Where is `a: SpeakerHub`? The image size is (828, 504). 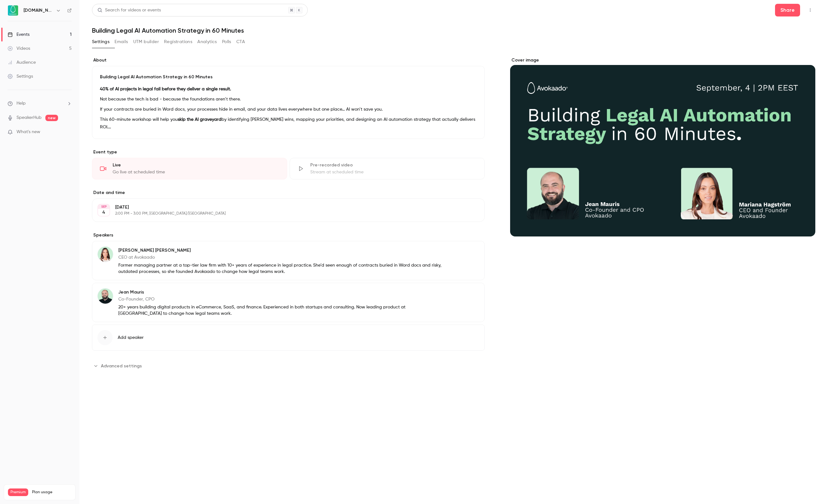
a: SpeakerHub is located at coordinates (29, 118).